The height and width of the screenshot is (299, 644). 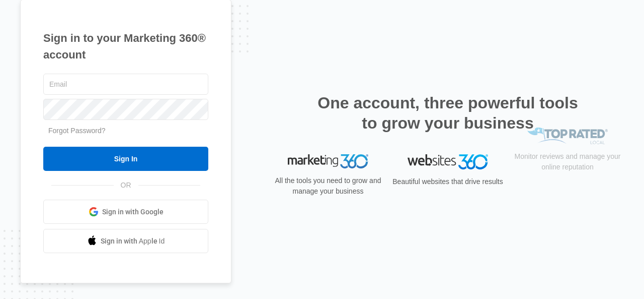 What do you see at coordinates (126, 159) in the screenshot?
I see `input: Sign In` at bounding box center [126, 159].